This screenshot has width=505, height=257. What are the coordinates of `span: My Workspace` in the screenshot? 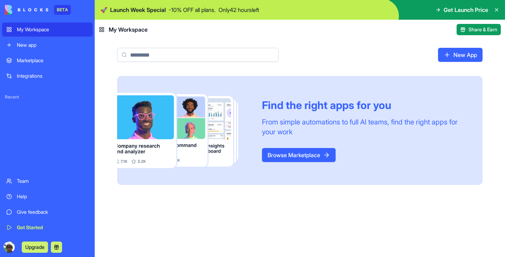 It's located at (128, 29).